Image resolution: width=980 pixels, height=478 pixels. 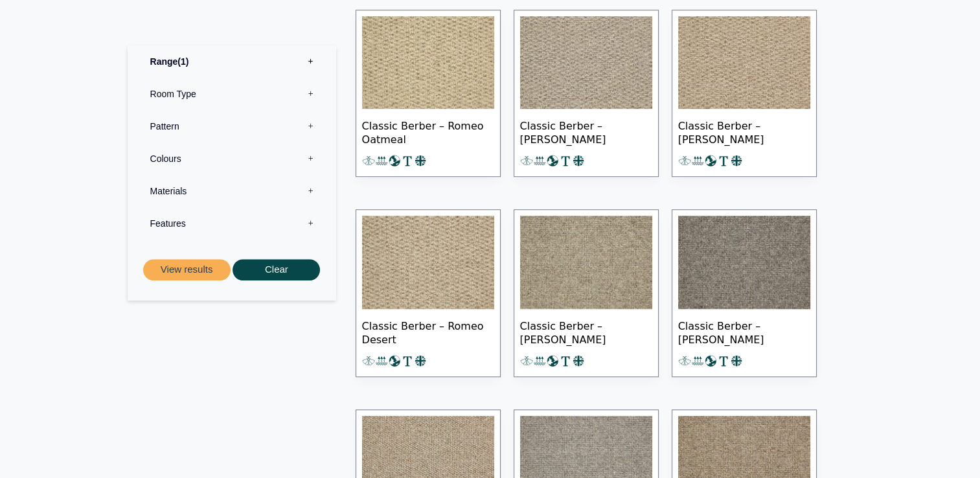 What do you see at coordinates (276, 269) in the screenshot?
I see `button: Clear` at bounding box center [276, 269].